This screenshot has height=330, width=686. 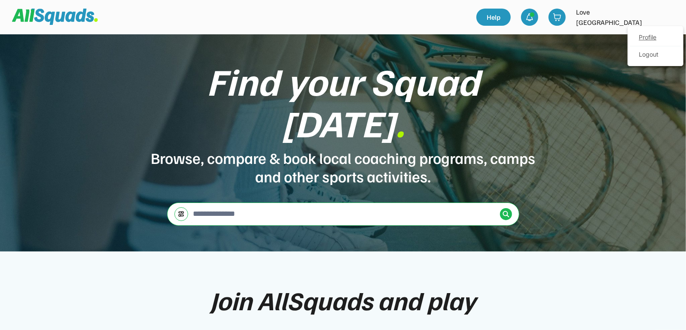 What do you see at coordinates (656, 55) in the screenshot?
I see `div: Logout` at bounding box center [656, 55].